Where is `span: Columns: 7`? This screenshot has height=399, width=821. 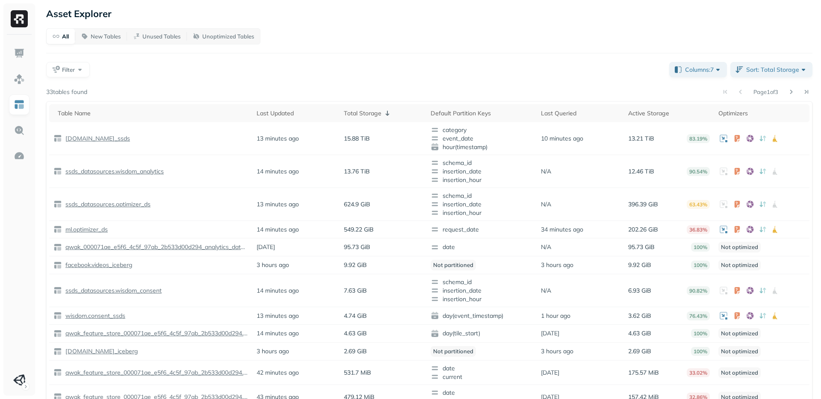 span: Columns: 7 is located at coordinates (703, 70).